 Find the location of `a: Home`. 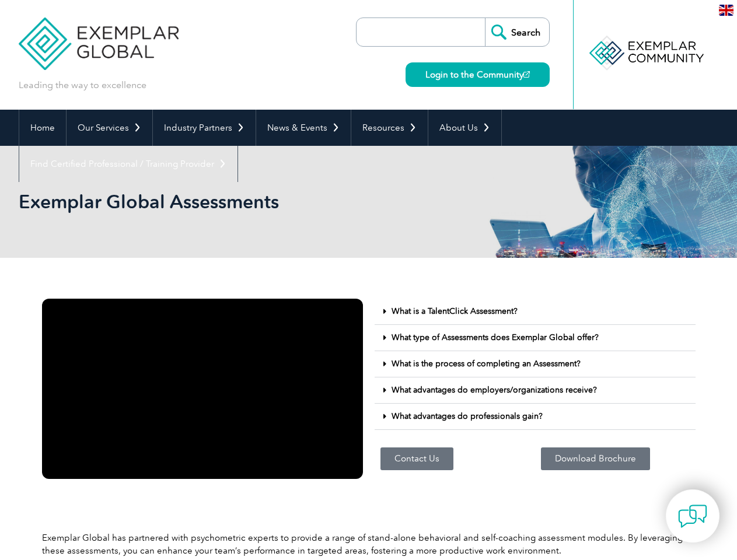

a: Home is located at coordinates (42, 128).